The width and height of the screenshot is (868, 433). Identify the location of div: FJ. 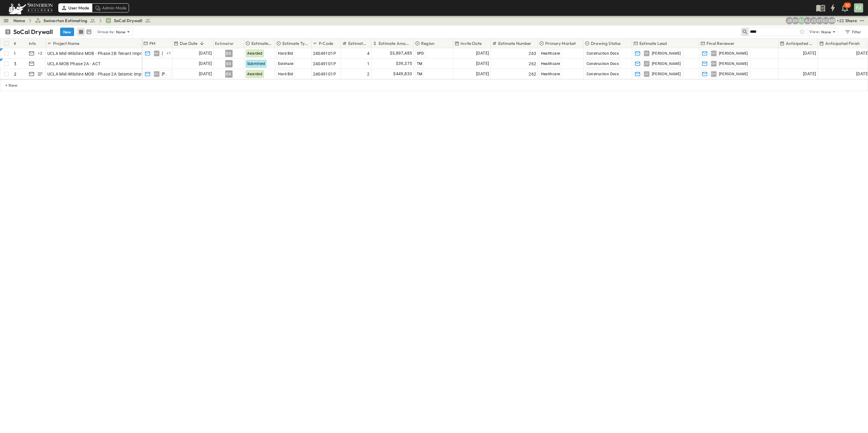
(859, 8).